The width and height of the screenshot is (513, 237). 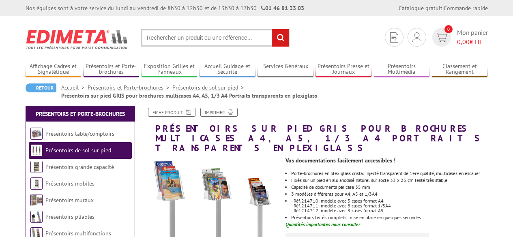 What do you see at coordinates (36, 134) in the screenshot?
I see `img: Présentoirs table/comptoirs` at bounding box center [36, 134].